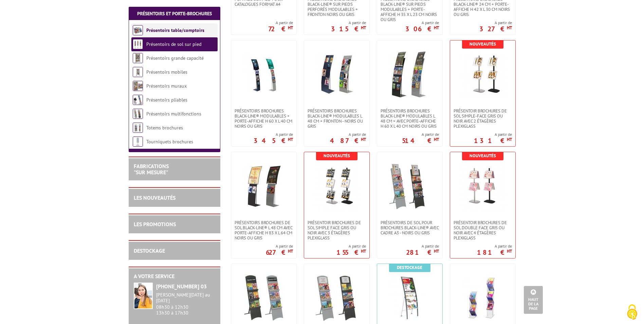  What do you see at coordinates (175, 30) in the screenshot?
I see `a: Présentoirs table/comptoirs` at bounding box center [175, 30].